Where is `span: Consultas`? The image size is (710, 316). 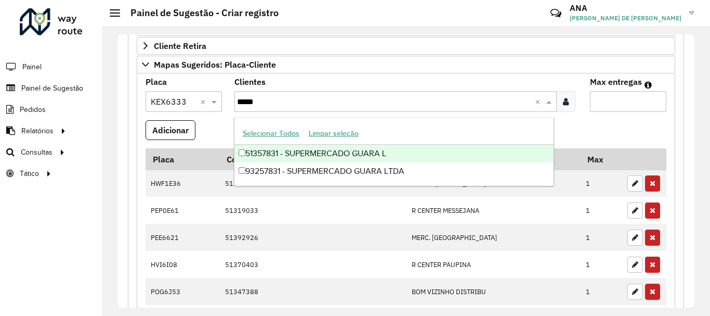 span: Consultas is located at coordinates (36, 152).